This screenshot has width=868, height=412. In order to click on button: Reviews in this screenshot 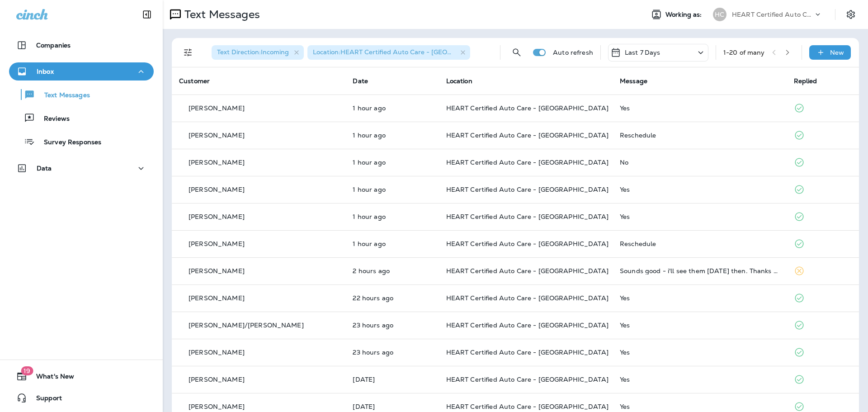, I will do `click(81, 118)`.